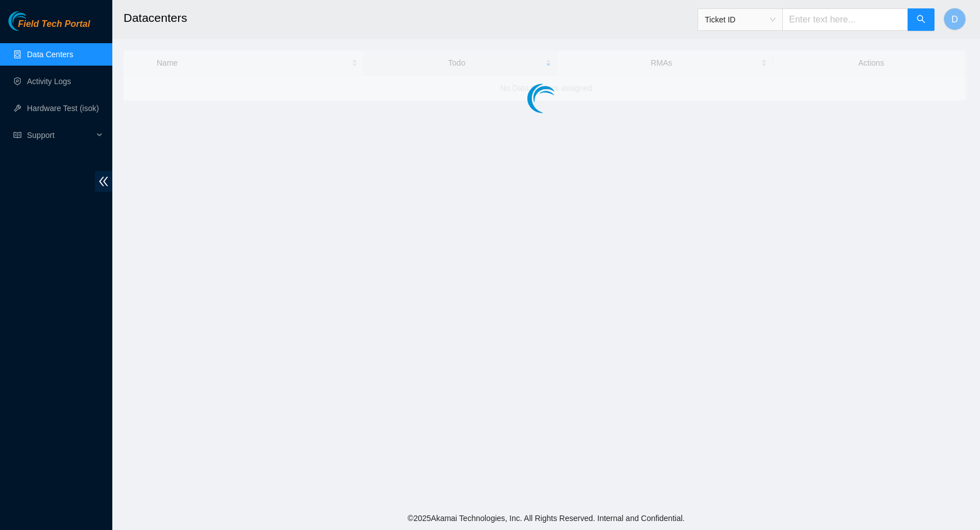  What do you see at coordinates (921, 19) in the screenshot?
I see `span: search` at bounding box center [921, 19].